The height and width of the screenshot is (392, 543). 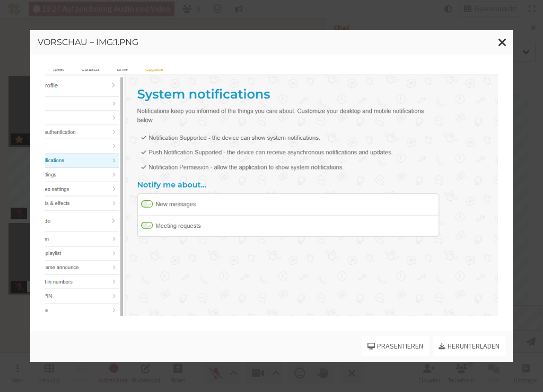 What do you see at coordinates (502, 42) in the screenshot?
I see `button: Fenster schließen` at bounding box center [502, 42].